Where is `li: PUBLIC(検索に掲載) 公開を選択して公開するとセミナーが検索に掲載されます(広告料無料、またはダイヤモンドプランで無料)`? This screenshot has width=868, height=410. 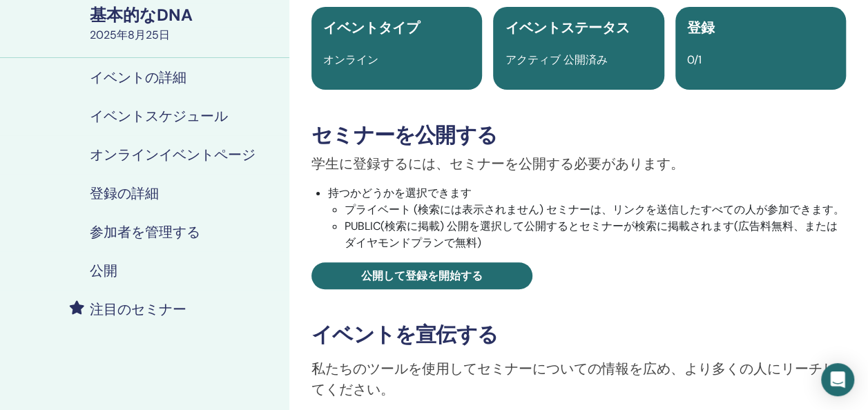 li: PUBLIC(検索に掲載) 公開を選択して公開するとセミナーが検索に掲載されます(広告料無料、またはダイヤモンドプランで無料) is located at coordinates (595, 235).